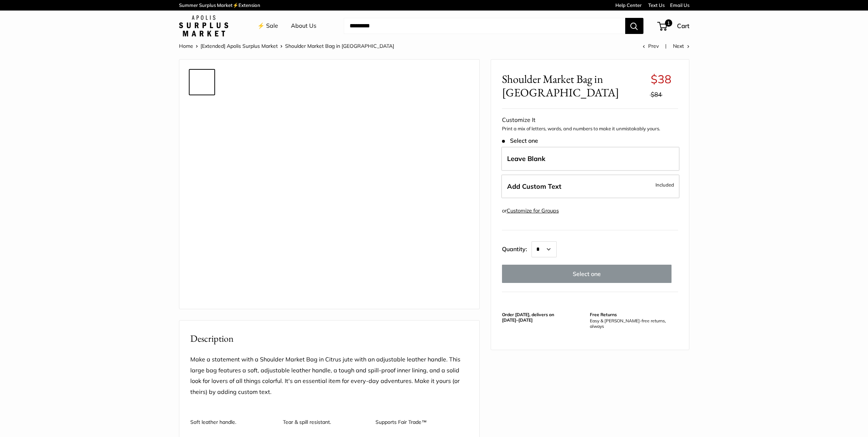 The width and height of the screenshot is (868, 437). Describe the element at coordinates (590, 186) in the screenshot. I see `label: Add Custom Text` at that location.